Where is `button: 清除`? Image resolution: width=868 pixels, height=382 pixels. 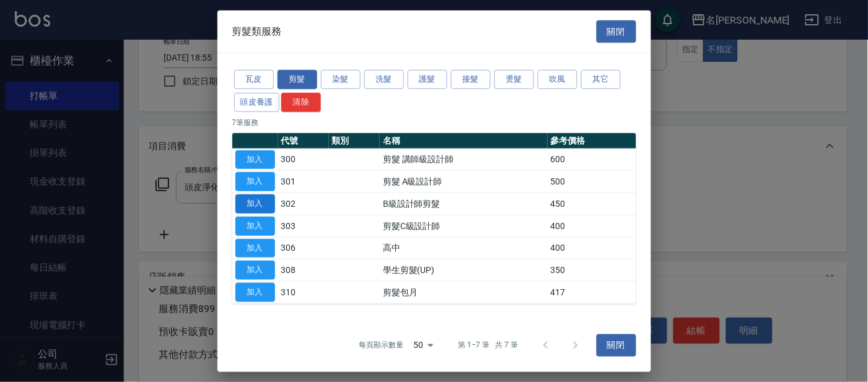
button: 清除 is located at coordinates (301, 102).